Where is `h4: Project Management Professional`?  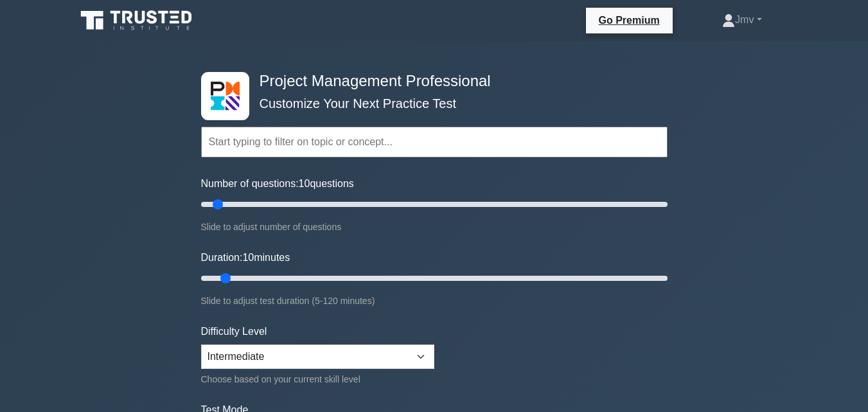 h4: Project Management Professional is located at coordinates (429, 81).